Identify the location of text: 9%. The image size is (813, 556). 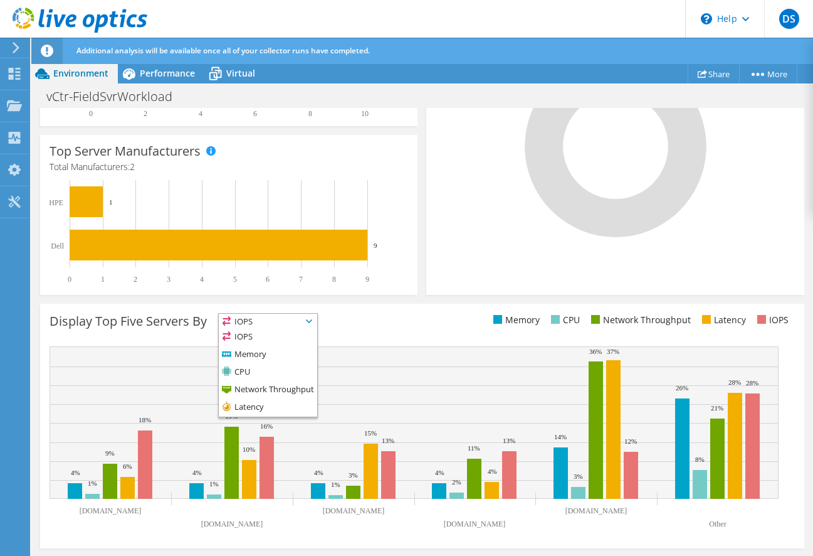
(110, 453).